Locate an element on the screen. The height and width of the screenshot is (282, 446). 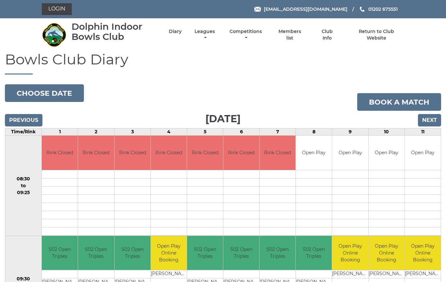
td: Time/Rink is located at coordinates (24, 132).